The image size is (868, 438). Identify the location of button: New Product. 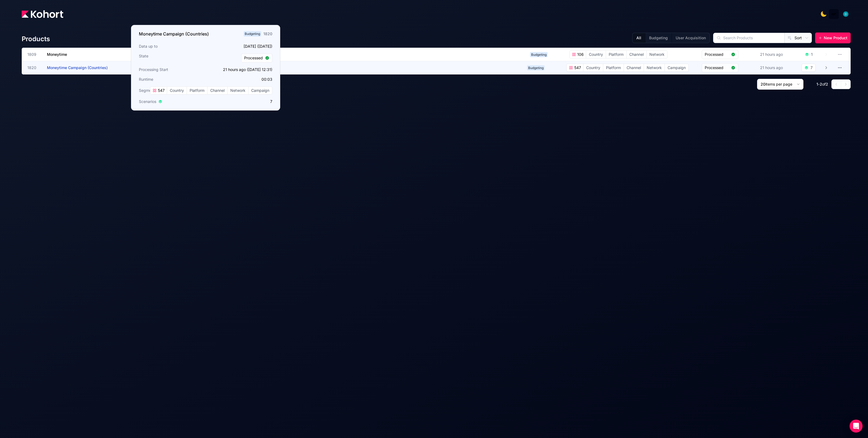
(832, 38).